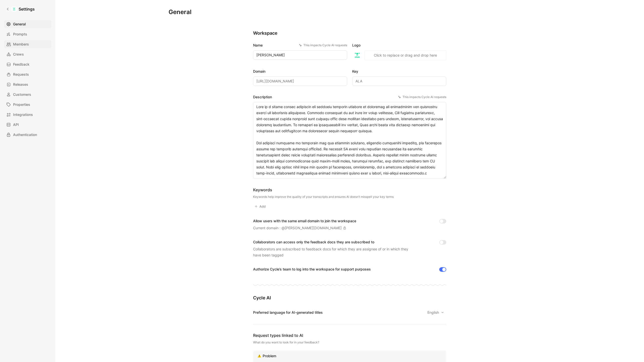 This screenshot has height=362, width=644. I want to click on label: Logo, so click(399, 45).